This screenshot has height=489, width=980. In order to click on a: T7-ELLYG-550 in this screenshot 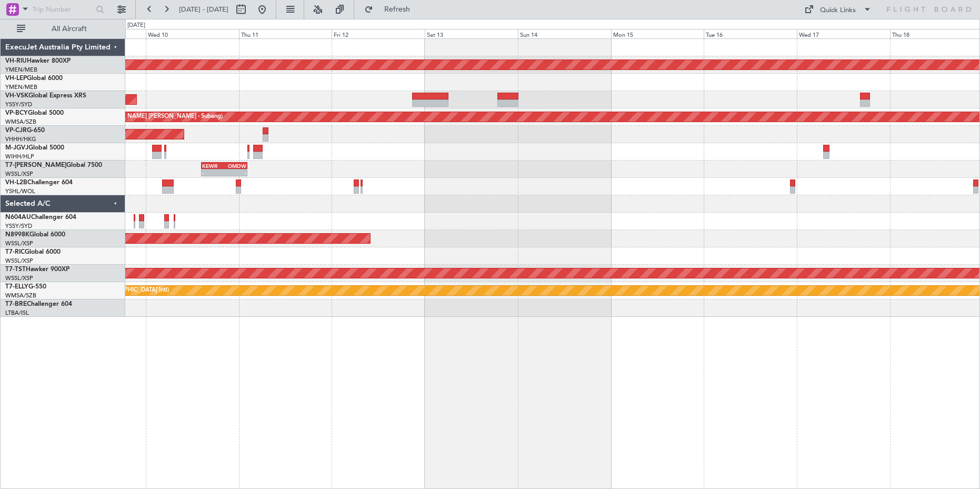, I will do `click(26, 287)`.